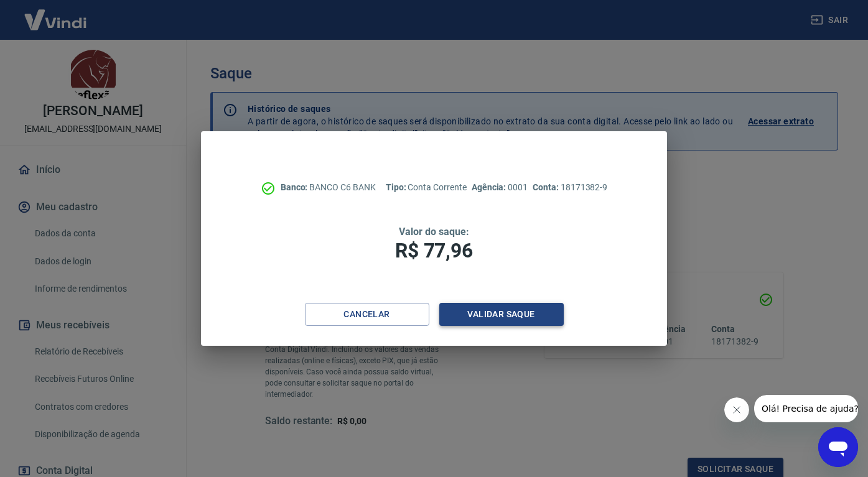  I want to click on button: Validar saque, so click(502, 314).